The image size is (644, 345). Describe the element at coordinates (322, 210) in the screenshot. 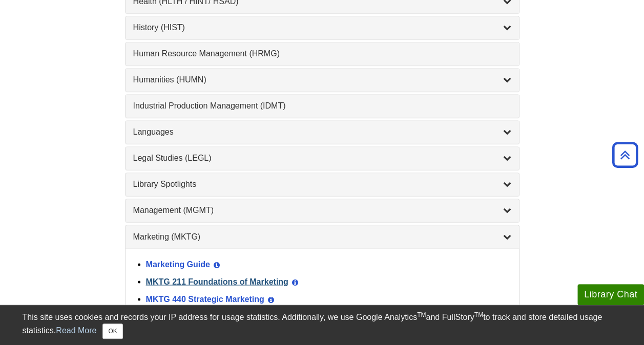

I see `div: Management (MGMT)` at that location.